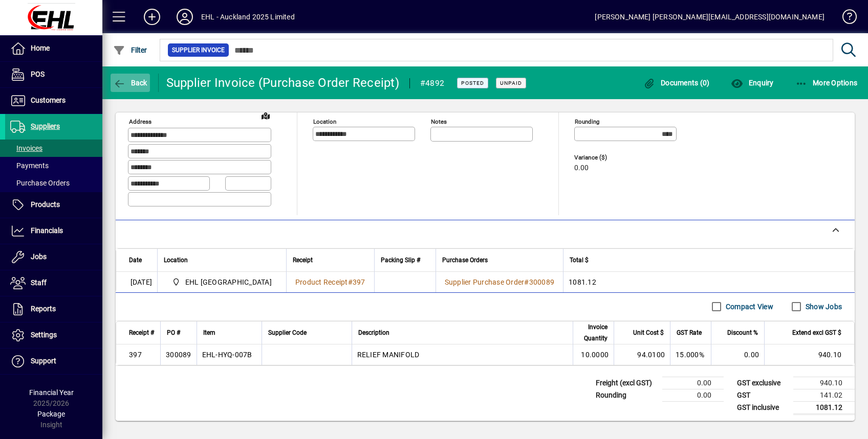  What do you see at coordinates (45, 204) in the screenshot?
I see `span: Products` at bounding box center [45, 204].